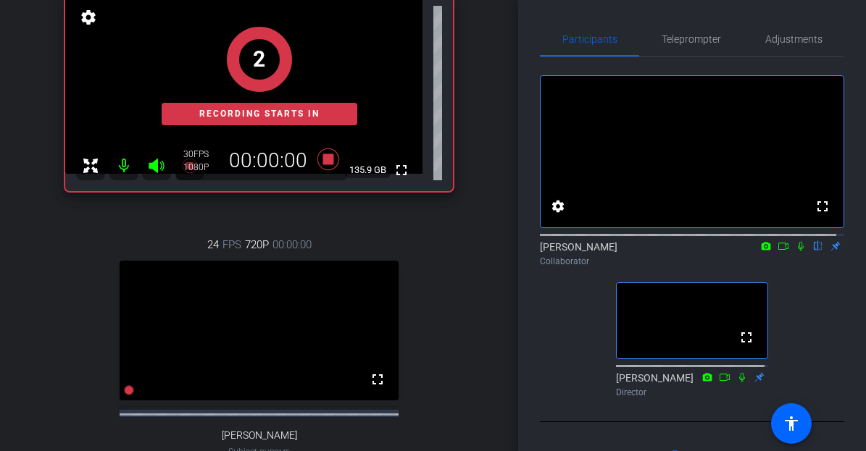  What do you see at coordinates (259, 59) in the screenshot?
I see `div: 2` at bounding box center [259, 59].